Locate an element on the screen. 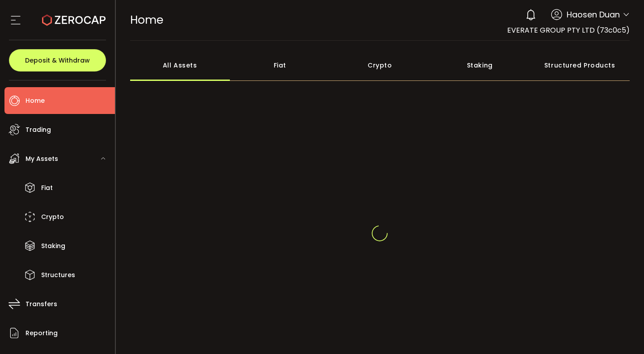 Image resolution: width=644 pixels, height=354 pixels. div: All Assets is located at coordinates (180, 65).